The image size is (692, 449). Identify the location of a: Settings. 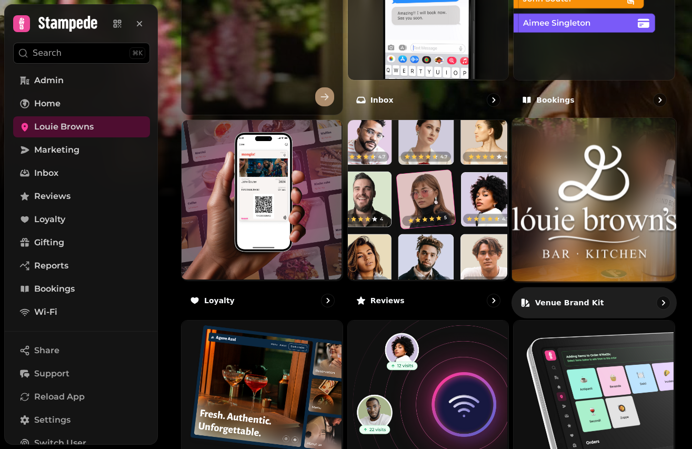
(82, 420).